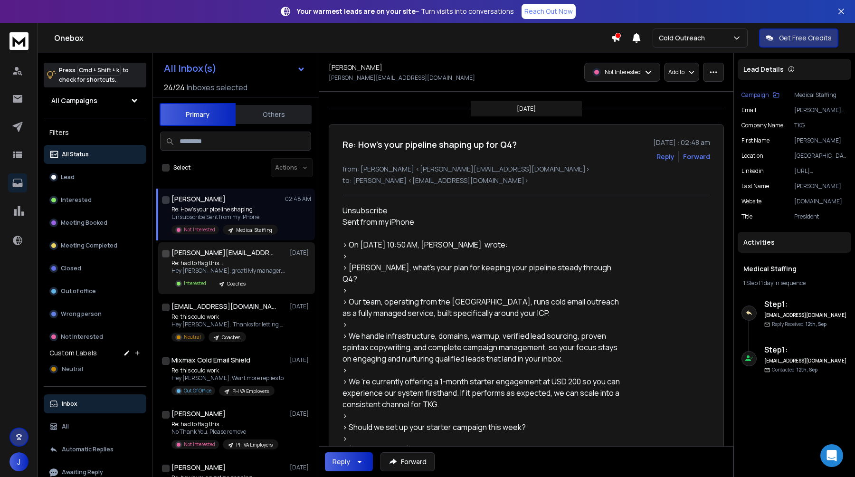  I want to click on a: Reach Out Now, so click(549, 11).